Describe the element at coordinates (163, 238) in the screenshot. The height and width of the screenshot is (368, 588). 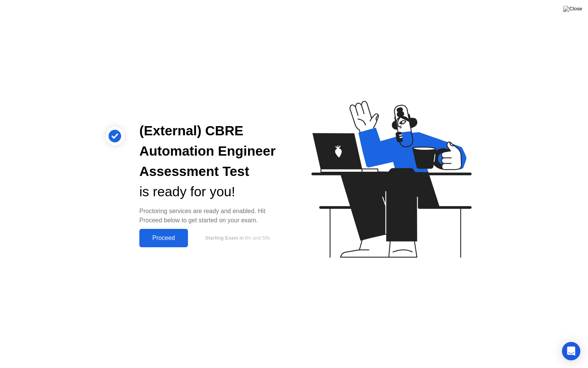
I see `button: Proceed` at that location.